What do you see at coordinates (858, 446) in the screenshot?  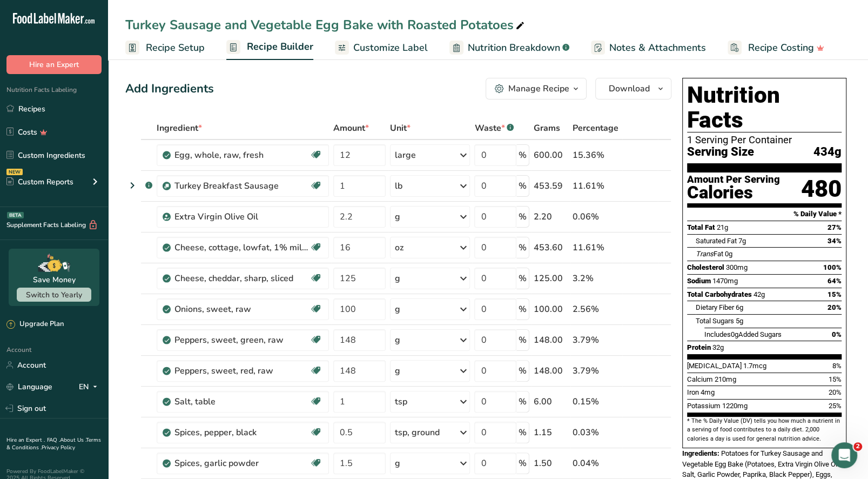 I see `span: 2` at bounding box center [858, 446].